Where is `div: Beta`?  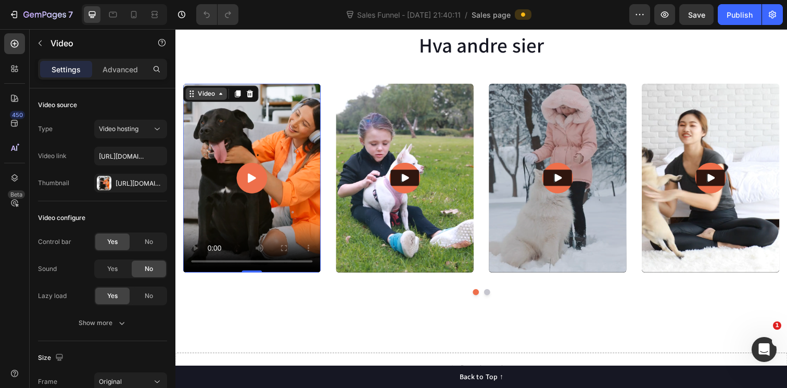
div: Beta is located at coordinates (16, 195).